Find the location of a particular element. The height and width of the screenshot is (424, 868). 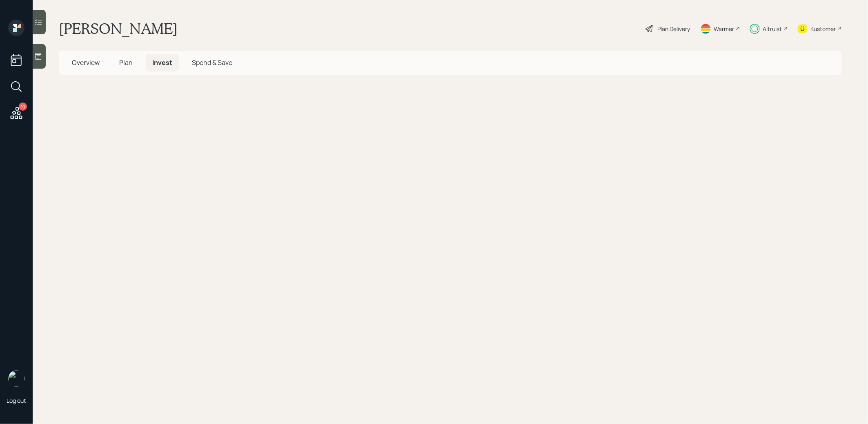

span: Spend & Save is located at coordinates (212, 62).